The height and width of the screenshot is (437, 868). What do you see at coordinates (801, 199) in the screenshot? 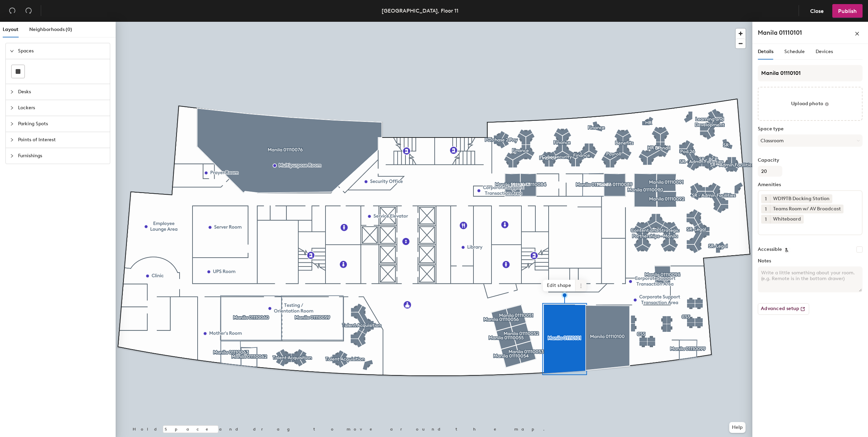
I see `div: WD19TB Docking Station` at bounding box center [801, 199].